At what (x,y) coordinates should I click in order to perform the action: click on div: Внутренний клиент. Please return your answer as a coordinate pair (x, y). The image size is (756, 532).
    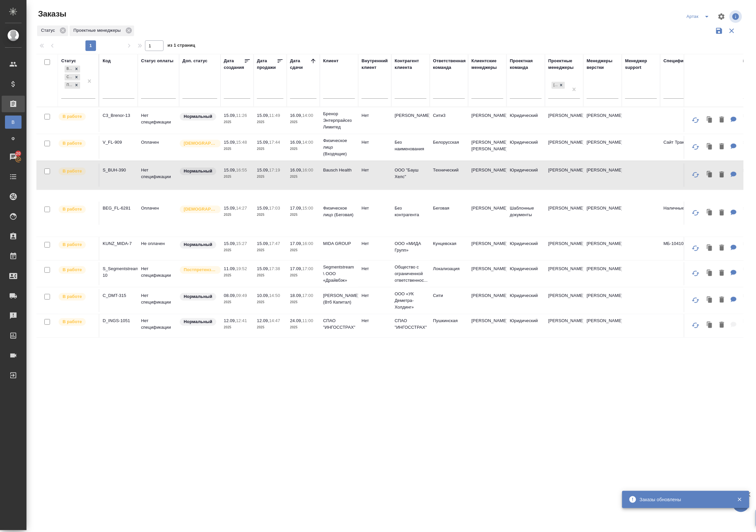
    Looking at the image, I should click on (375, 64).